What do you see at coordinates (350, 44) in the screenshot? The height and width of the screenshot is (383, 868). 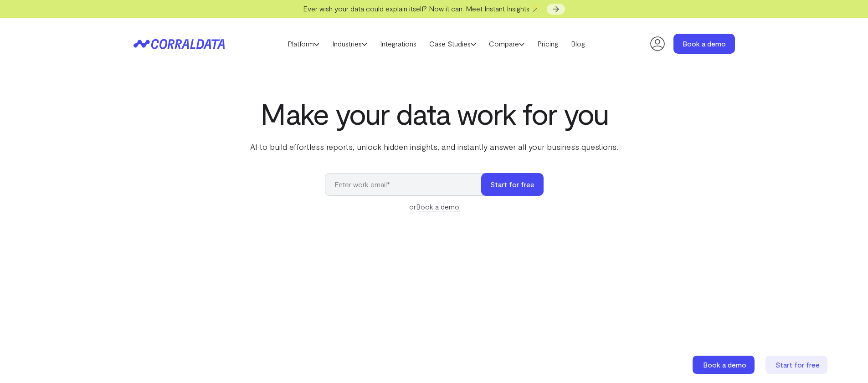 I see `a: Industries` at bounding box center [350, 44].